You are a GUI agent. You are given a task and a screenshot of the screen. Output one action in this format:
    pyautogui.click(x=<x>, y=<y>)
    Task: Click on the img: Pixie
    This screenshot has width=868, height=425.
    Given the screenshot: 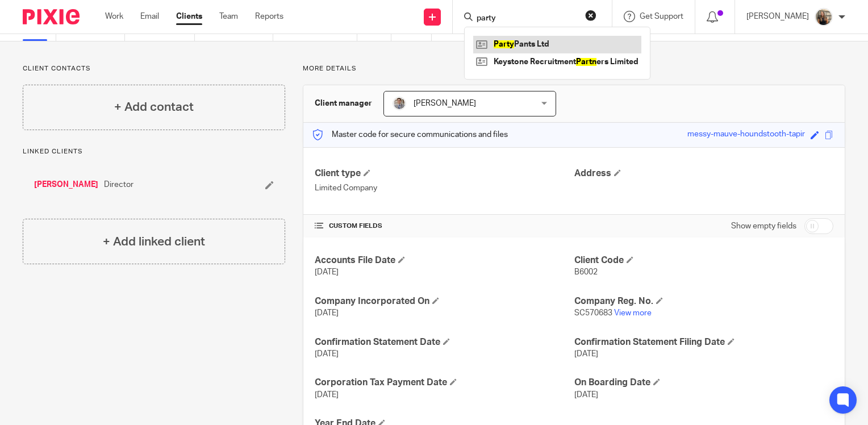 What is the action you would take?
    pyautogui.click(x=51, y=16)
    